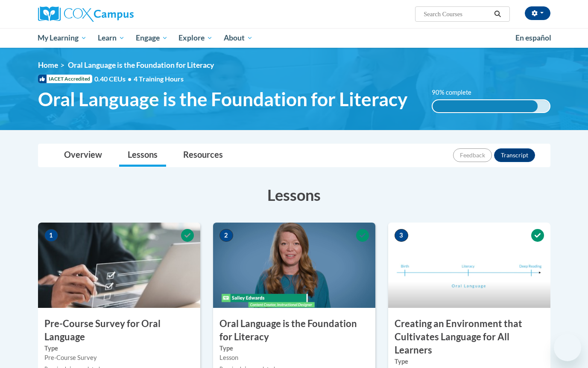 This screenshot has height=368, width=588. Describe the element at coordinates (143, 155) in the screenshot. I see `a: Lessons` at that location.